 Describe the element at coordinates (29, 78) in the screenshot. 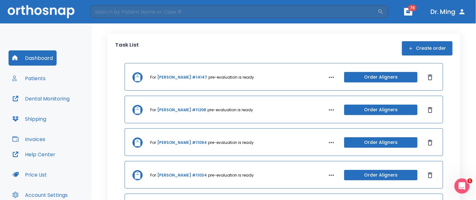

I see `a: Patients` at that location.